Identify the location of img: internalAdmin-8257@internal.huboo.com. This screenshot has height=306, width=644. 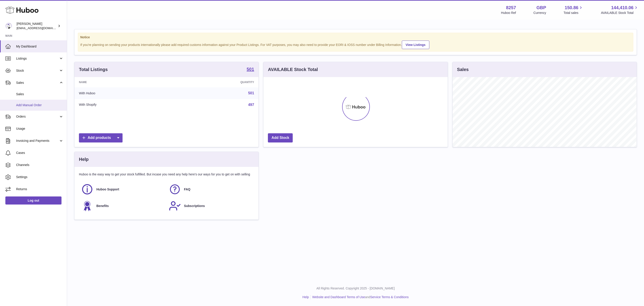
(9, 26).